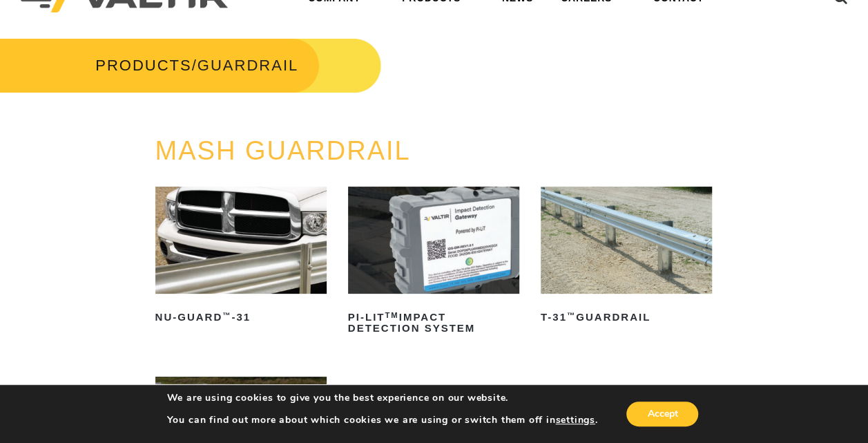 Image resolution: width=868 pixels, height=443 pixels. What do you see at coordinates (434, 263) in the screenshot?
I see `a: PI-LITTMImpact Detection System` at bounding box center [434, 263].